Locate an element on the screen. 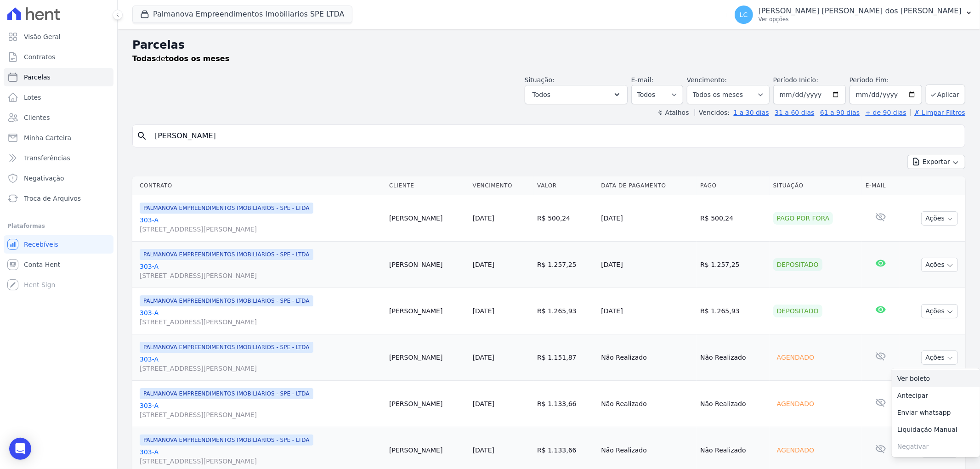 The image size is (980, 469). span: Transferências is located at coordinates (47, 158).